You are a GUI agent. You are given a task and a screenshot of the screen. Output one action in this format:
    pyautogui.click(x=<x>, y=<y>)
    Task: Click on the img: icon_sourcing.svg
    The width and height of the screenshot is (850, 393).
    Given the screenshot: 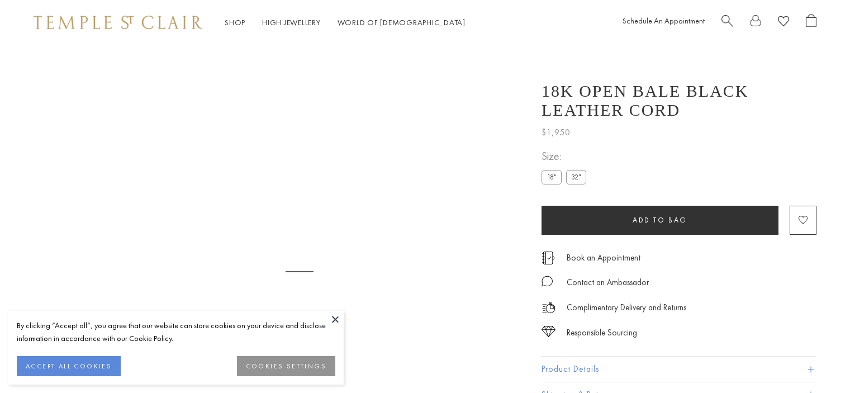 What is the action you would take?
    pyautogui.click(x=548, y=331)
    